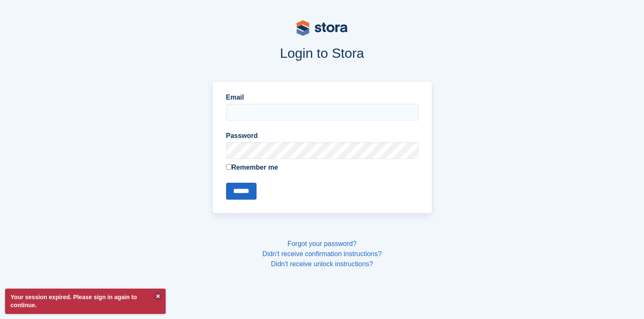 The width and height of the screenshot is (644, 319). Describe the element at coordinates (322, 53) in the screenshot. I see `h1: Login to Stora` at that location.